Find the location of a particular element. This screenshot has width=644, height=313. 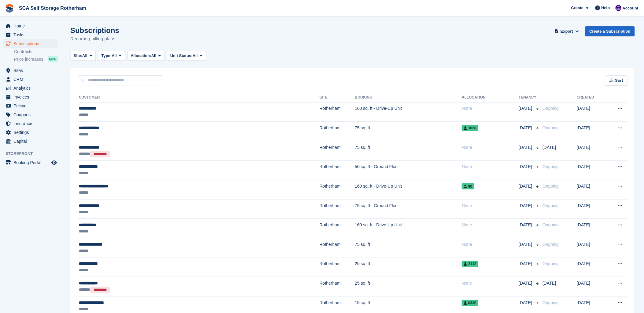

th: Created is located at coordinates (592, 98).